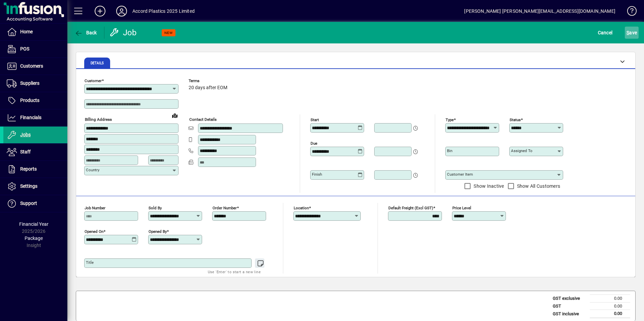 The width and height of the screenshot is (644, 321). What do you see at coordinates (29, 186) in the screenshot?
I see `span: Settings` at bounding box center [29, 186].